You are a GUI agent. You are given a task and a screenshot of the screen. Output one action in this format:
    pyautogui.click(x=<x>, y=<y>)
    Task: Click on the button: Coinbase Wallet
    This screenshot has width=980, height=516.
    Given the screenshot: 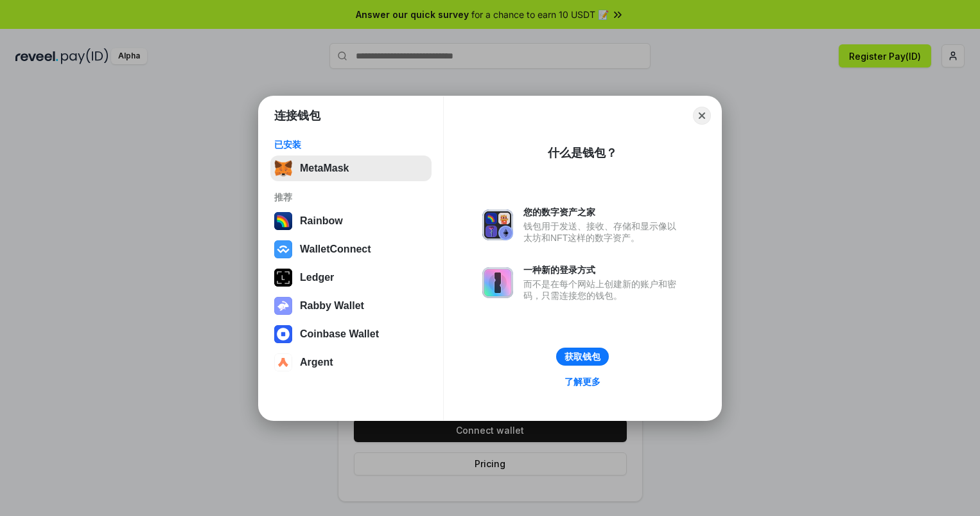 What is the action you would take?
    pyautogui.click(x=351, y=334)
    